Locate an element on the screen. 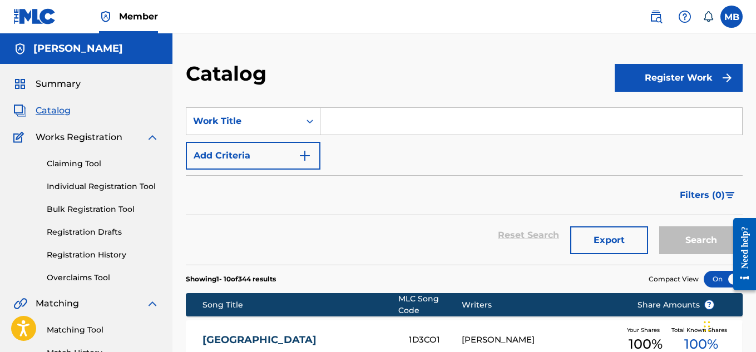 Image resolution: width=756 pixels, height=352 pixels. img: filter is located at coordinates (730, 195).